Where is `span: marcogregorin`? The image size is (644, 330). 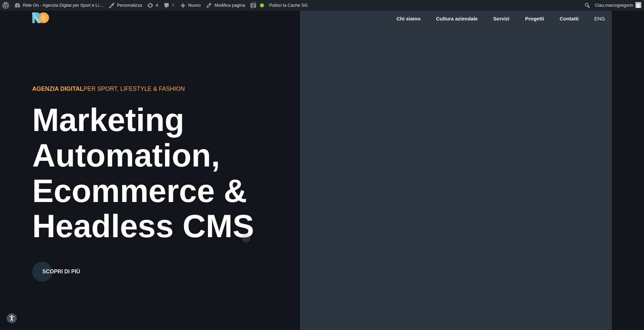 span: marcogregorin is located at coordinates (619, 5).